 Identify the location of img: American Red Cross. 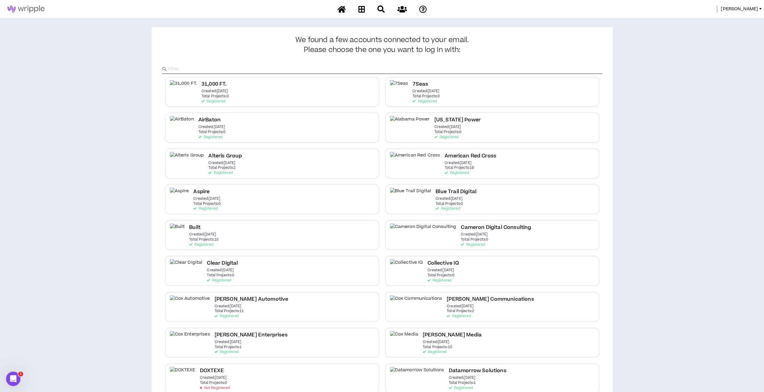
(415, 159).